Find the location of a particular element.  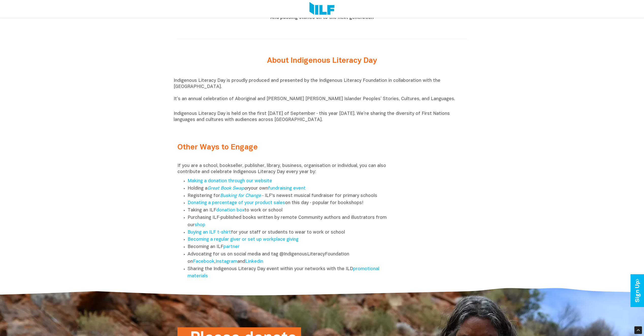

li: for your staff or students to wear to work or school is located at coordinates (290, 232).